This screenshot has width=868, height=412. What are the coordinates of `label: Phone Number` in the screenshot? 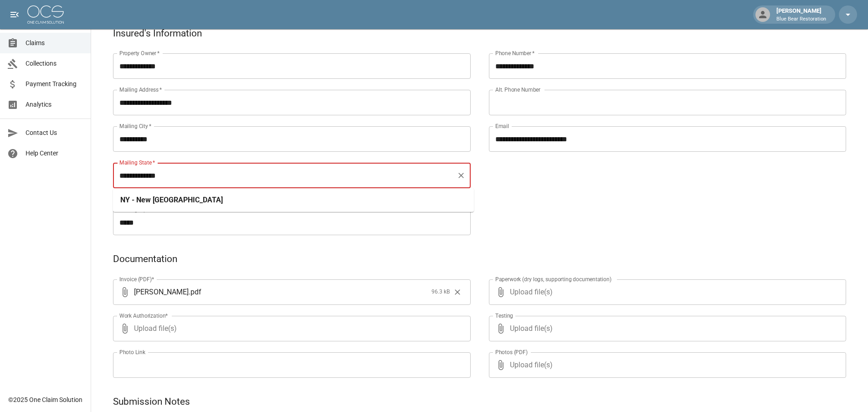 It's located at (515, 53).